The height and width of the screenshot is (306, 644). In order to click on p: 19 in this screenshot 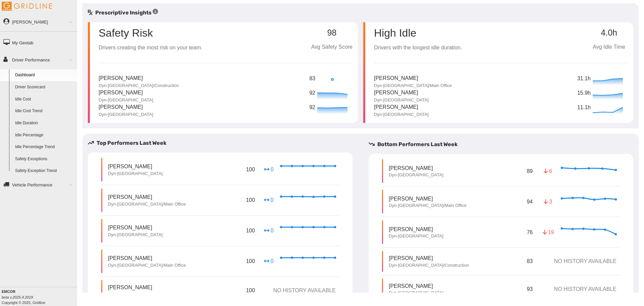, I will do `click(548, 232)`.